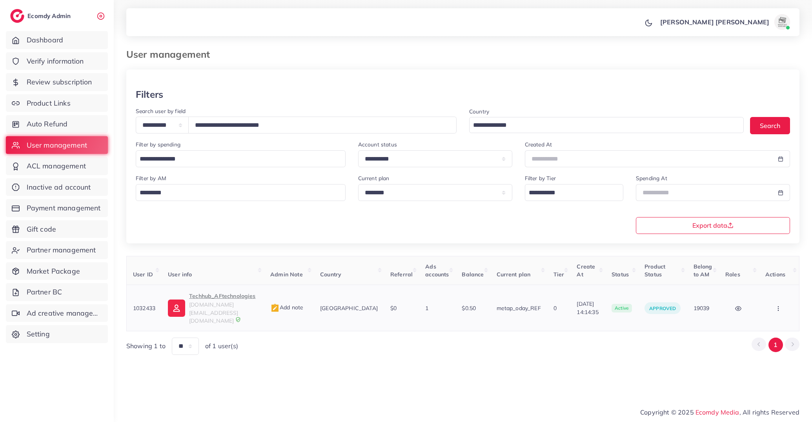 The width and height of the screenshot is (812, 422). What do you see at coordinates (287, 307) in the screenshot?
I see `span: Add note` at bounding box center [287, 307].